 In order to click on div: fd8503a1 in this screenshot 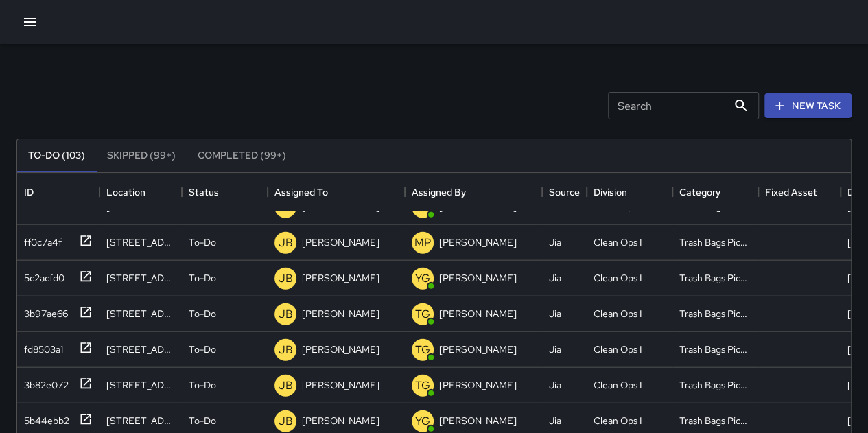, I will do `click(41, 346)`.